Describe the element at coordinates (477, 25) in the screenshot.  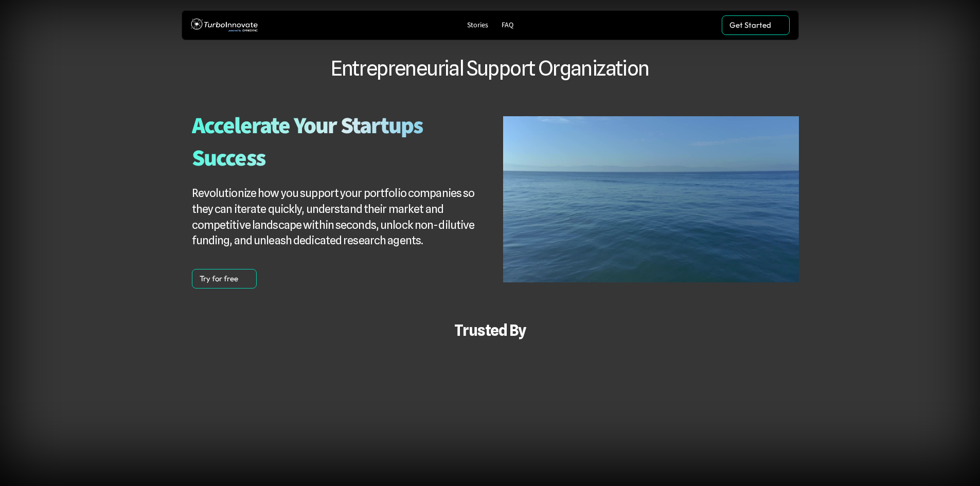
I see `a: Stories` at that location.